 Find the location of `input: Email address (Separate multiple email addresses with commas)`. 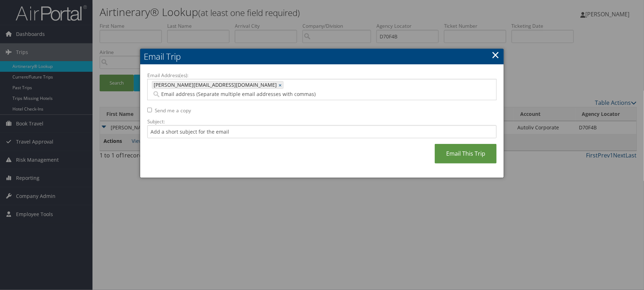

input: Email address (Separate multiple email addresses with commas) is located at coordinates (280, 94).